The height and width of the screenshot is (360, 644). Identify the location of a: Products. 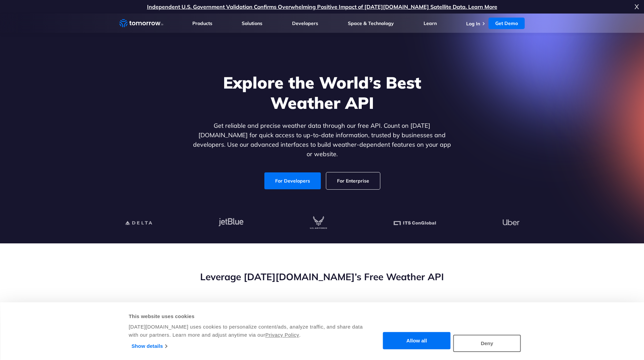
(202, 23).